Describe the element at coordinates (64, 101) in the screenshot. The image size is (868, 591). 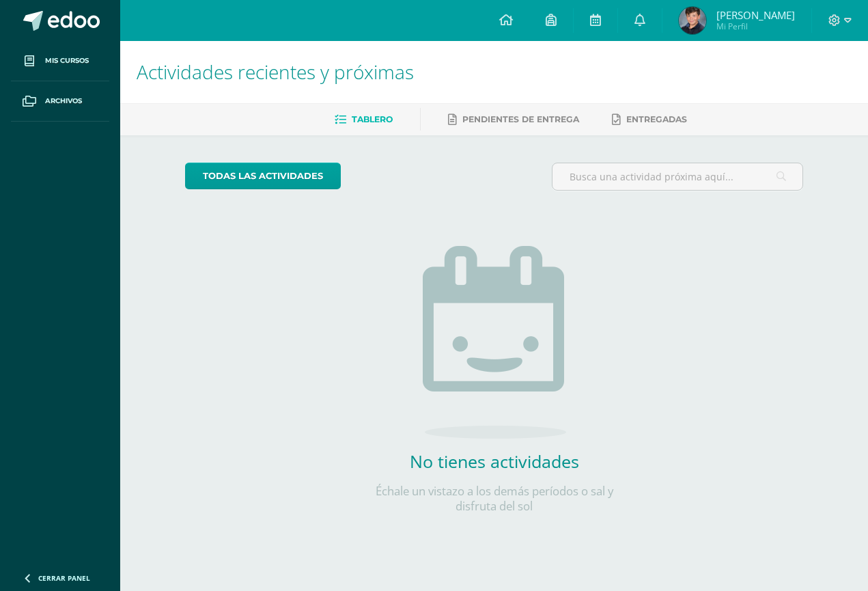
I see `span: Archivos` at that location.